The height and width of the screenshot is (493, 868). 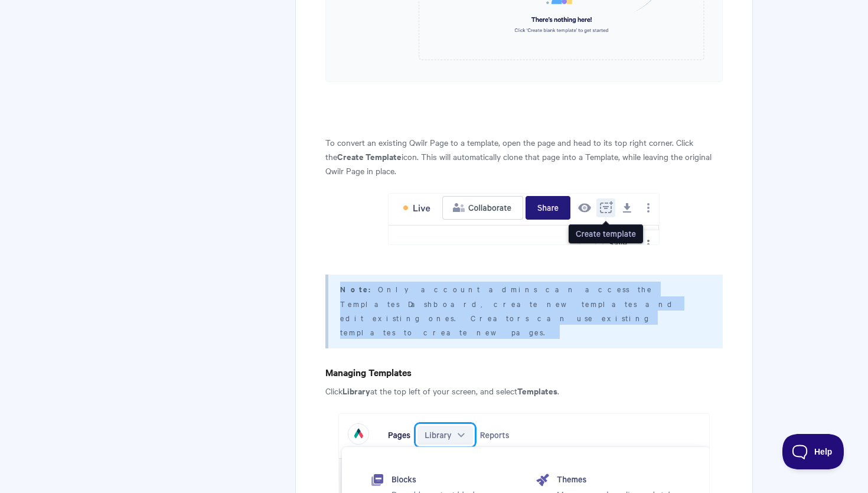 What do you see at coordinates (369, 156) in the screenshot?
I see `strong: Create Template` at bounding box center [369, 156].